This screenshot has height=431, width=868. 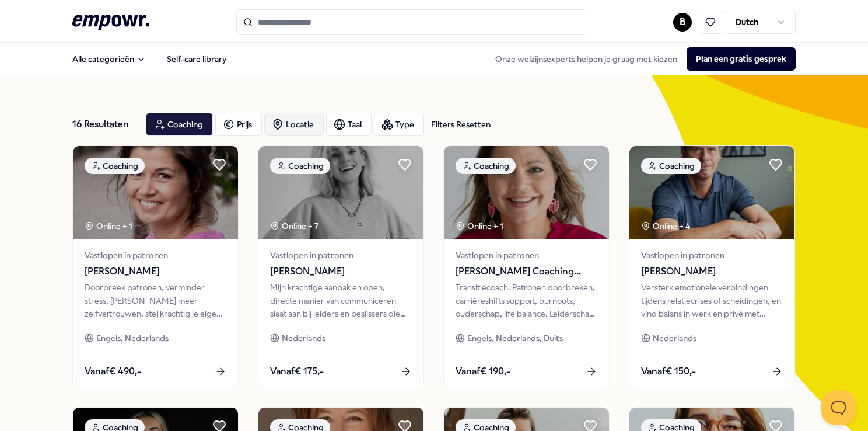 I want to click on span: Vanaf € 490,-, so click(x=112, y=371).